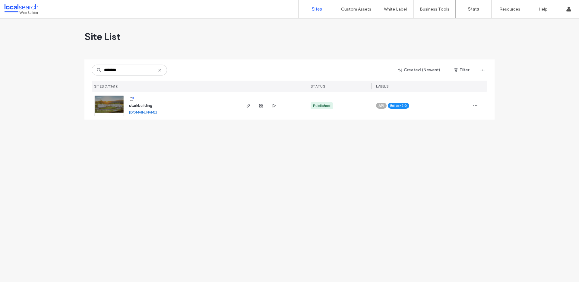 This screenshot has height=282, width=579. Describe the element at coordinates (510, 9) in the screenshot. I see `label: Resources` at that location.